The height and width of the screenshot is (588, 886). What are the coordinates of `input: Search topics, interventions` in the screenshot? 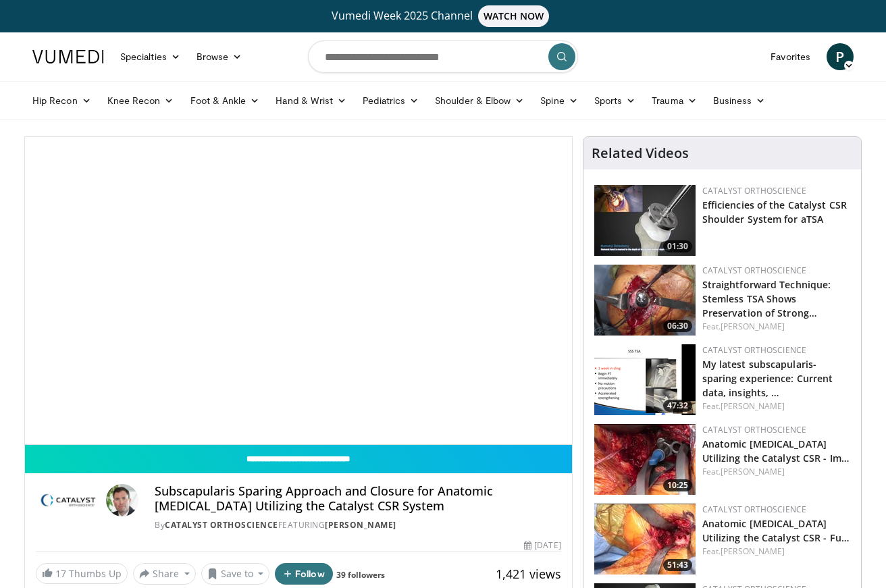 It's located at (443, 56).